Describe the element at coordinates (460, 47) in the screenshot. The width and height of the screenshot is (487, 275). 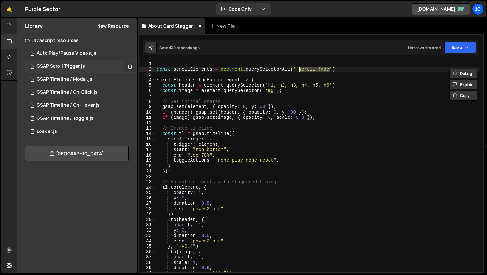
I see `button: Save` at that location.